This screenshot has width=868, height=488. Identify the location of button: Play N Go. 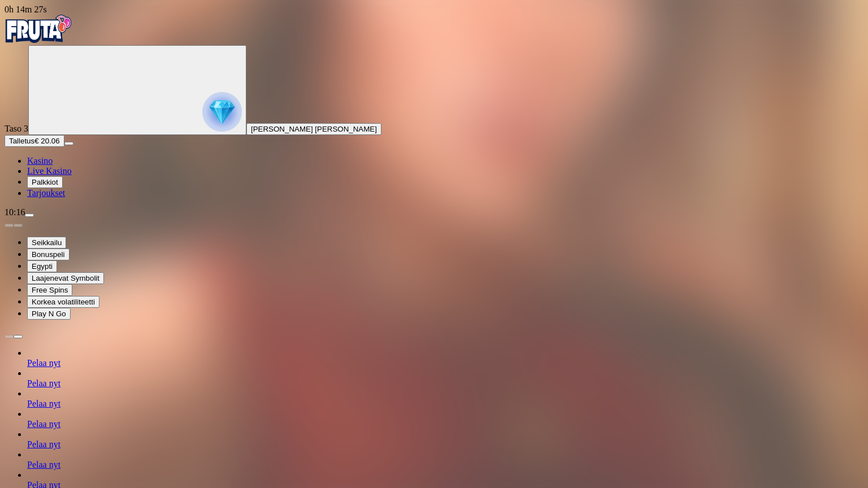
(48, 313).